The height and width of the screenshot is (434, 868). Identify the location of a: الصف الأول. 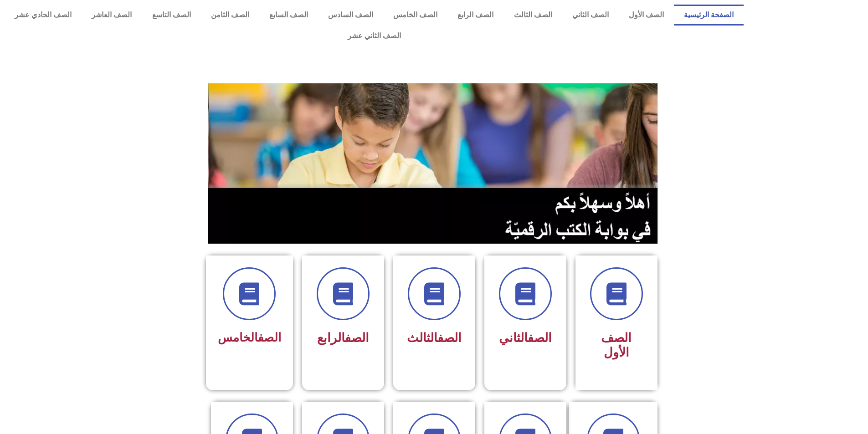
(646, 15).